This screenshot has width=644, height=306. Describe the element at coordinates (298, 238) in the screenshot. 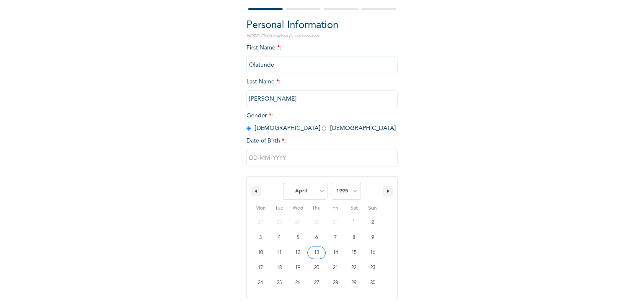

I see `button: 5` at that location.